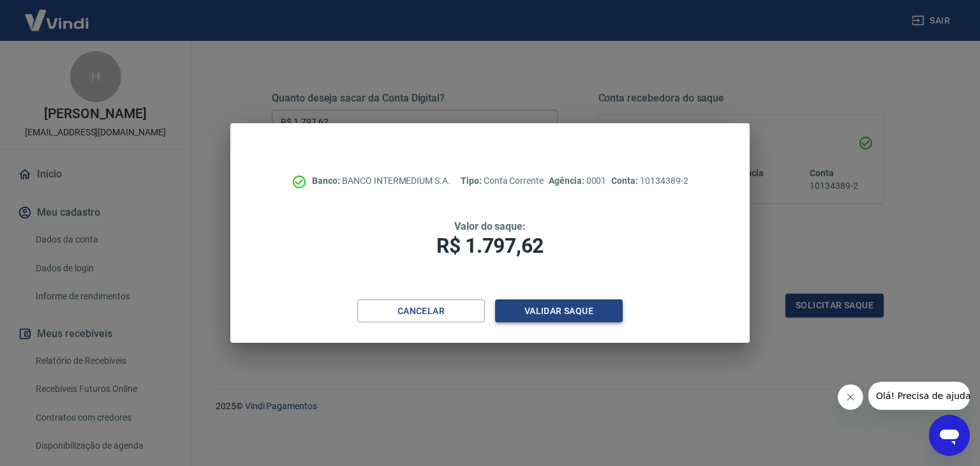 The width and height of the screenshot is (980, 466). What do you see at coordinates (327, 180) in the screenshot?
I see `span: Banco:` at bounding box center [327, 180].